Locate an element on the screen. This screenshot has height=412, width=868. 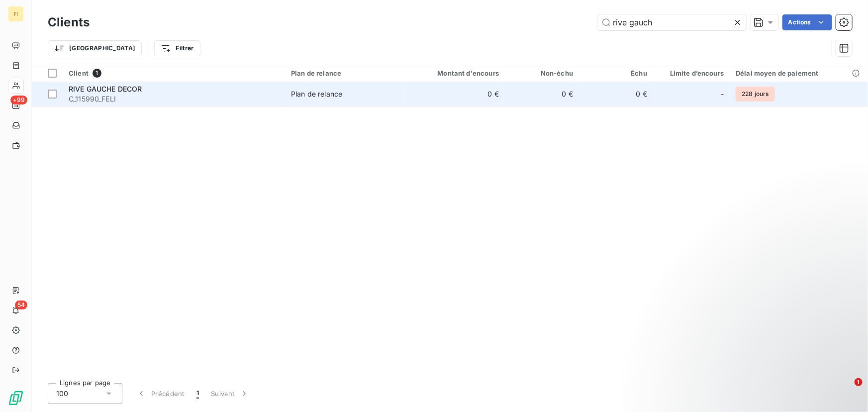
span: 54 is located at coordinates (21, 305).